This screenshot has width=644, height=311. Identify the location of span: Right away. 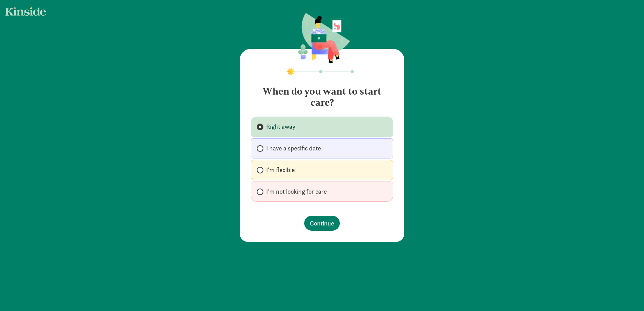
(281, 127).